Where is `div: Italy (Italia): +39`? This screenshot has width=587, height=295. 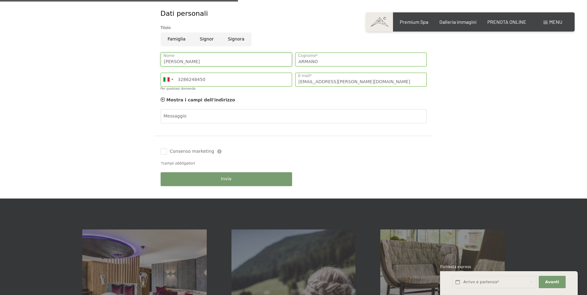 div: Italy (Italia): +39 is located at coordinates (168, 80).